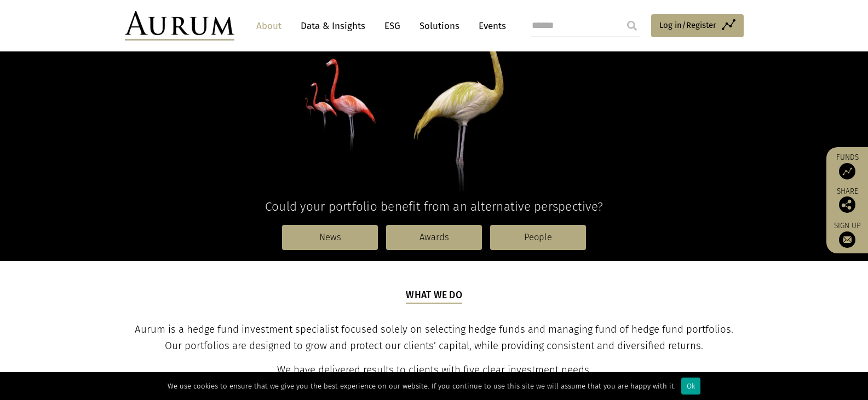 The height and width of the screenshot is (400, 868). What do you see at coordinates (434, 296) in the screenshot?
I see `h5: What we do` at bounding box center [434, 296].